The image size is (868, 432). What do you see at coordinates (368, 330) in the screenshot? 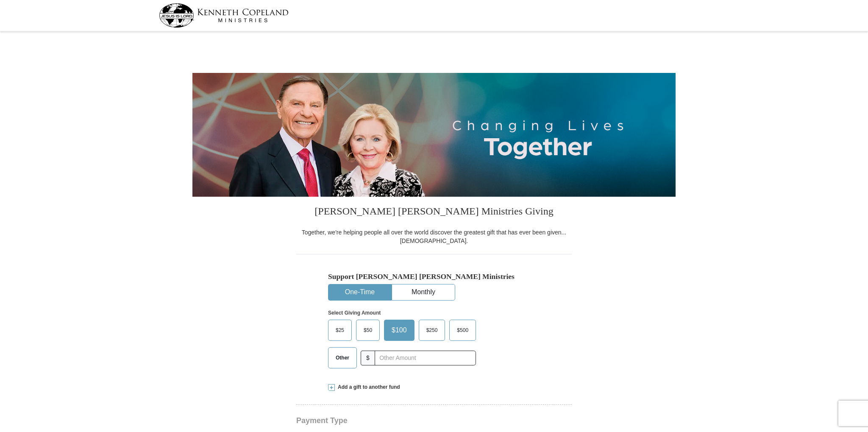
I see `span: $50` at bounding box center [368, 330].